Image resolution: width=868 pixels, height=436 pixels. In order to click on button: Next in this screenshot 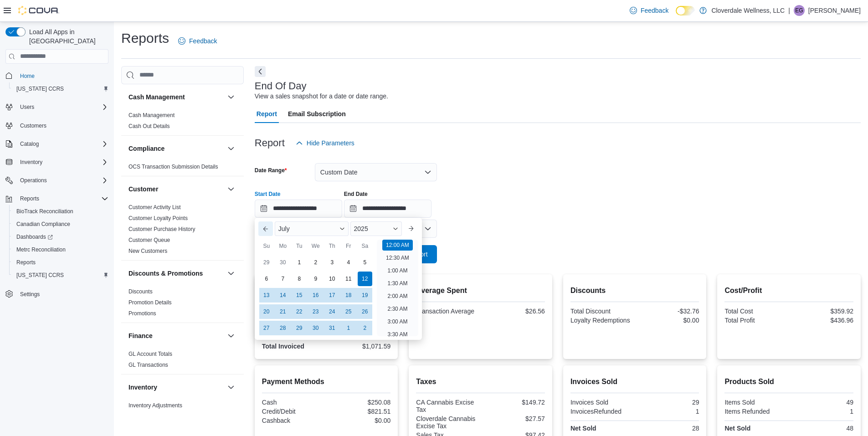, I will do `click(260, 72)`.